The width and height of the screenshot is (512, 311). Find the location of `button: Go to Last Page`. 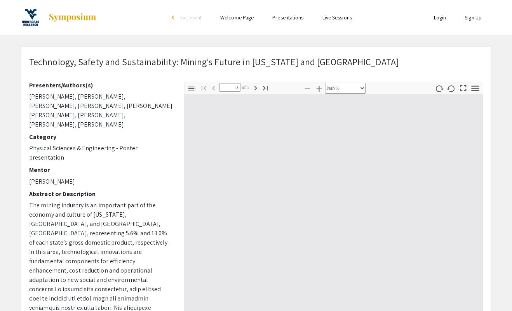

button: Go to Last Page is located at coordinates (265, 87).